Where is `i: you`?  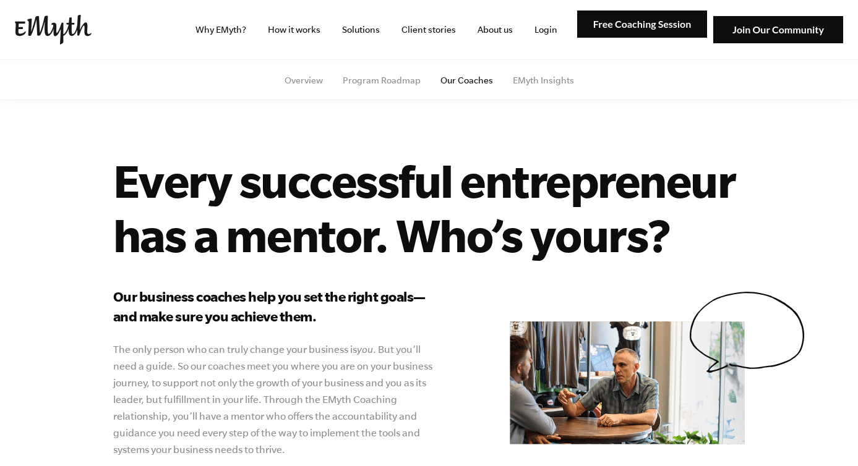
i: you is located at coordinates (365, 349).